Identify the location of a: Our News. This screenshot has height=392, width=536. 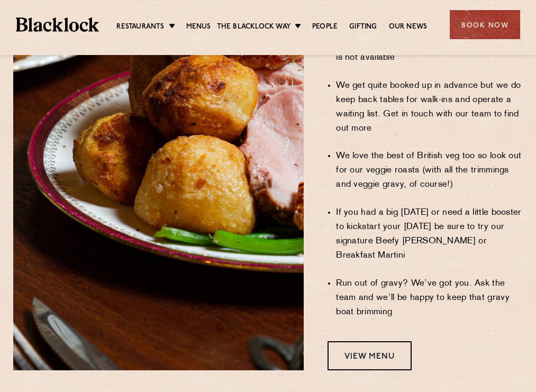
(408, 28).